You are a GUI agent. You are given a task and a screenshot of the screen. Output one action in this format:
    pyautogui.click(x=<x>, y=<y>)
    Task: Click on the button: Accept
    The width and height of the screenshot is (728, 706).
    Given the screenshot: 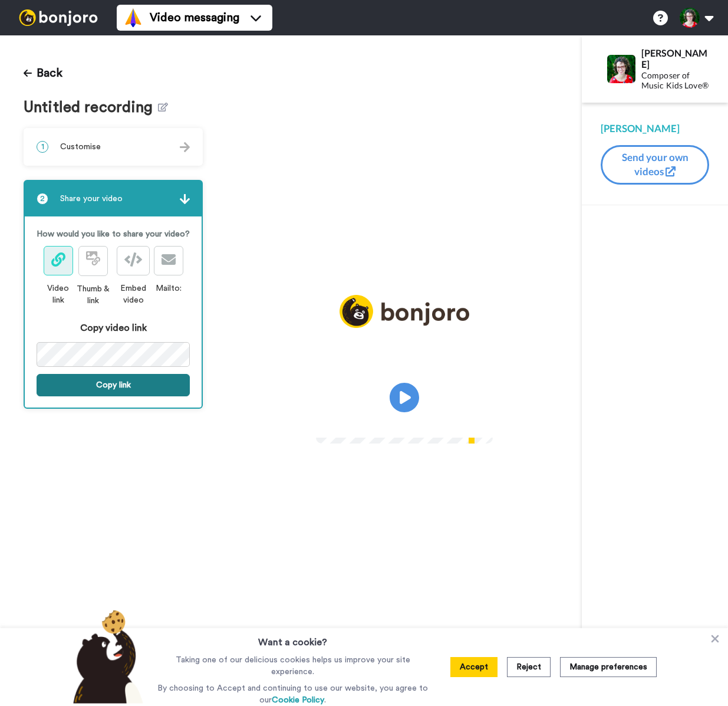 What is the action you would take?
    pyautogui.click(x=474, y=667)
    